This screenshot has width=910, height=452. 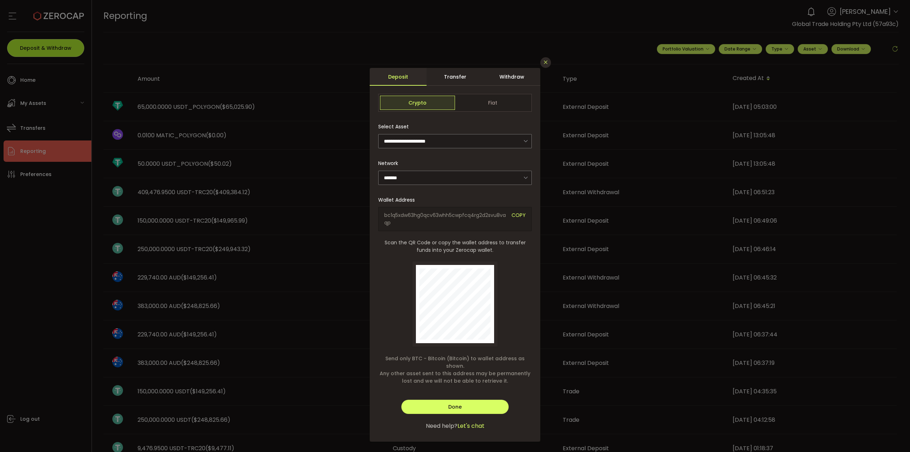 I want to click on div: Transfer, so click(x=455, y=77).